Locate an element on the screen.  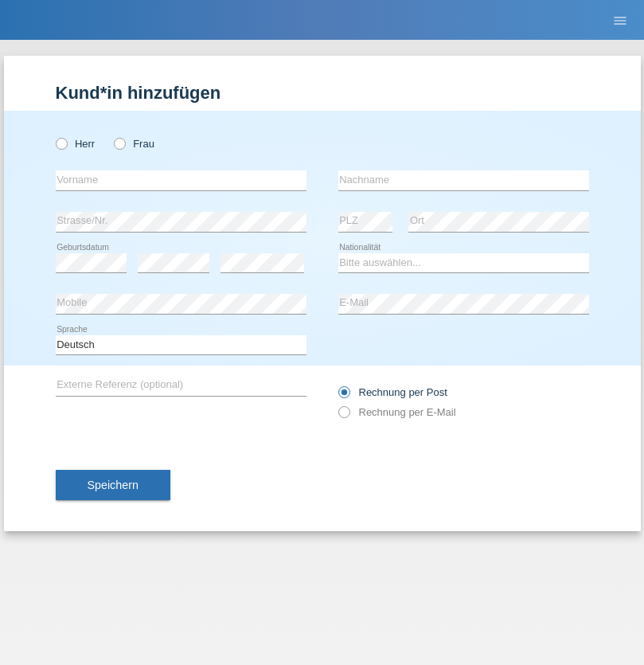
span: Speichern is located at coordinates (113, 485).